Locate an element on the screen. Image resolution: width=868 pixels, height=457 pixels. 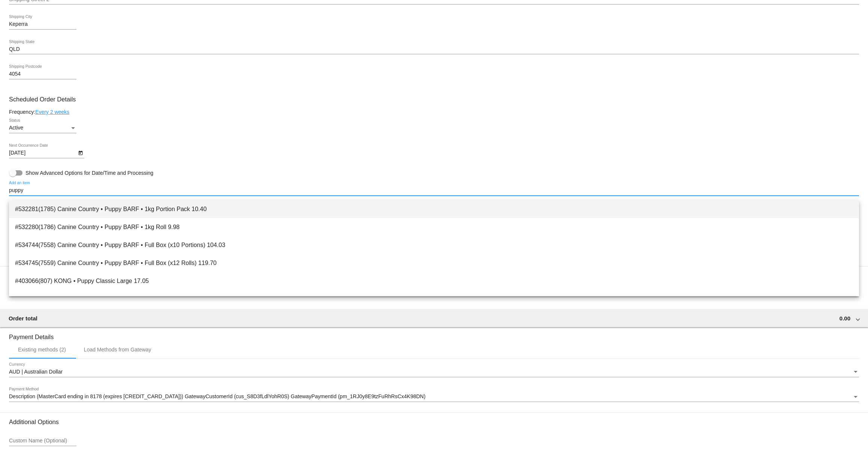
mat-select: Payment Method is located at coordinates (434, 397).